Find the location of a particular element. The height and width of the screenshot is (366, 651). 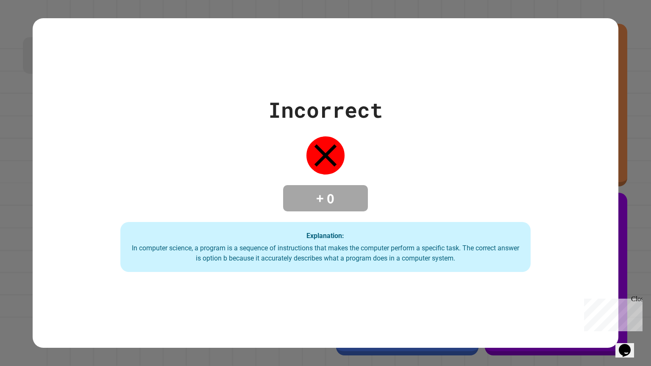

strong: Explanation: is located at coordinates (325, 236).